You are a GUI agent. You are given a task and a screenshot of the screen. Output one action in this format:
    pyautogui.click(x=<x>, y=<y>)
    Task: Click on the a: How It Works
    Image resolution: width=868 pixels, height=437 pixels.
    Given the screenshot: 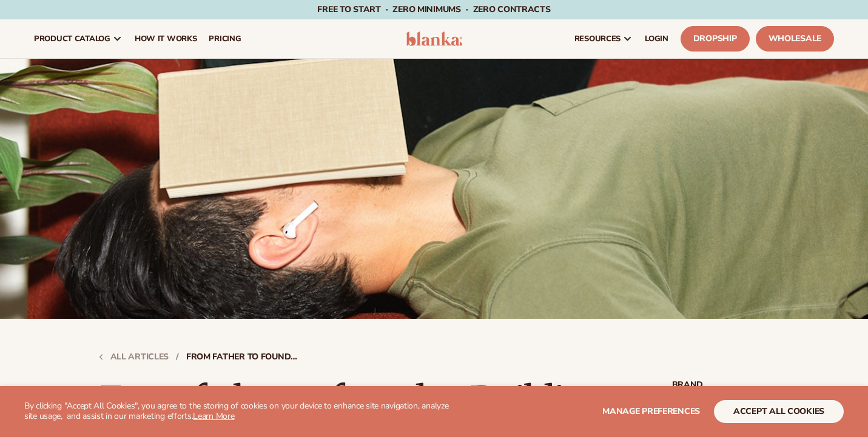 What is the action you would take?
    pyautogui.click(x=166, y=39)
    